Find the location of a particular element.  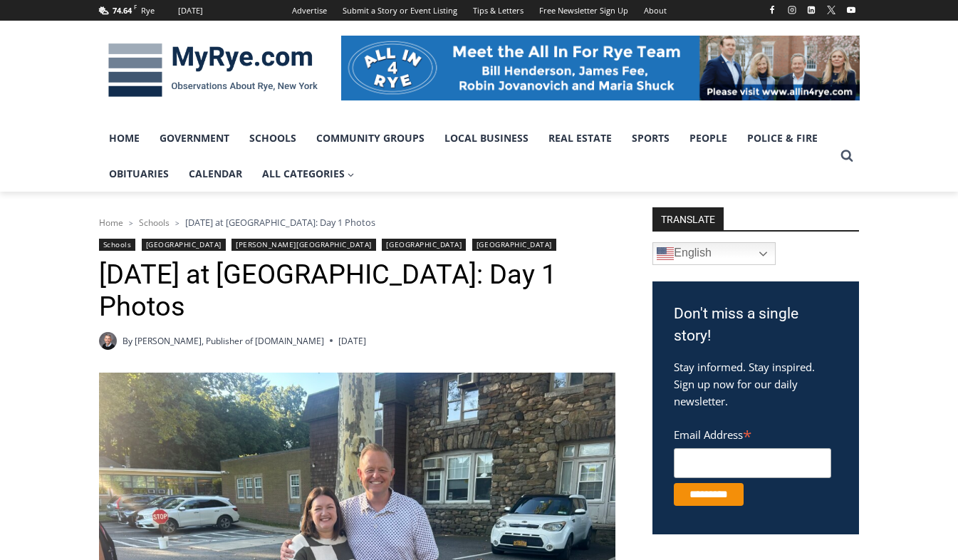

a: Local Business is located at coordinates (486, 138).